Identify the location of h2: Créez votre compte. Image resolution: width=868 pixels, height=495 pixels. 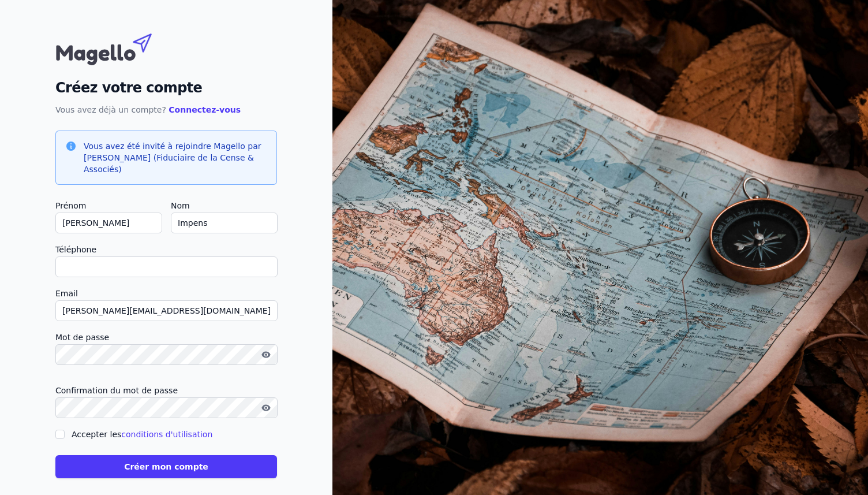
(166, 88).